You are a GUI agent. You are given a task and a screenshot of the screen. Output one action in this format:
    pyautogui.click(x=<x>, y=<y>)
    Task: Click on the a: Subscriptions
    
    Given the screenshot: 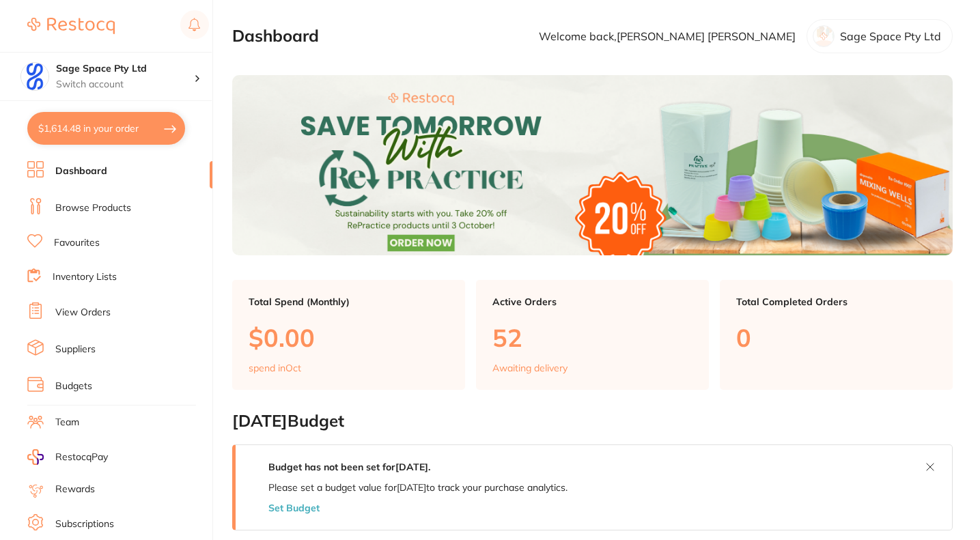 What is the action you would take?
    pyautogui.click(x=84, y=525)
    